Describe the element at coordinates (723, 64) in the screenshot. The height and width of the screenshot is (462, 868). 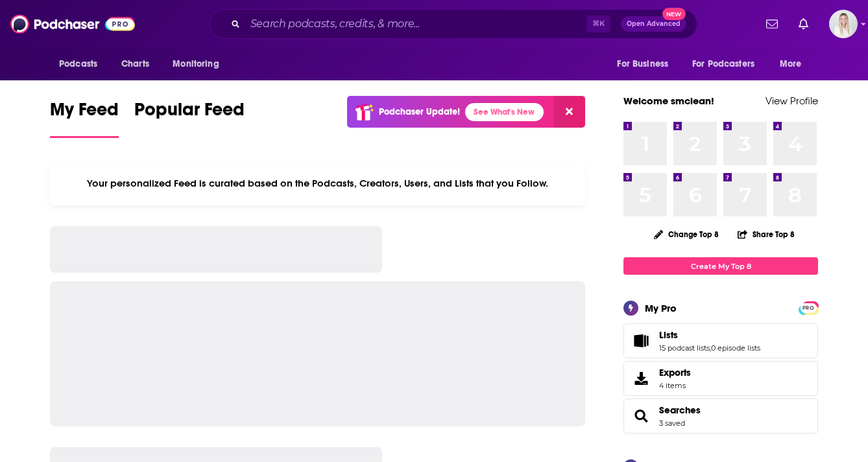
I see `span: For Podcasters` at that location.